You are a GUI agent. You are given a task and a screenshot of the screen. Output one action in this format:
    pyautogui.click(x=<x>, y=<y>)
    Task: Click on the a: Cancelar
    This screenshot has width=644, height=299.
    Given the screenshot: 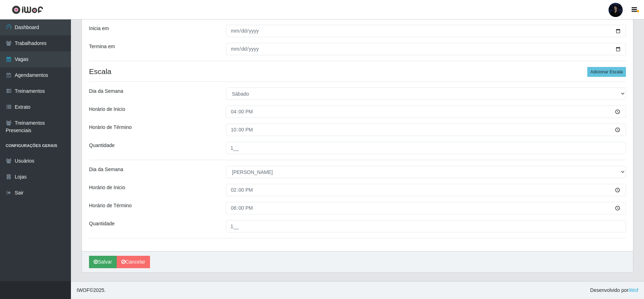 What is the action you would take?
    pyautogui.click(x=133, y=262)
    